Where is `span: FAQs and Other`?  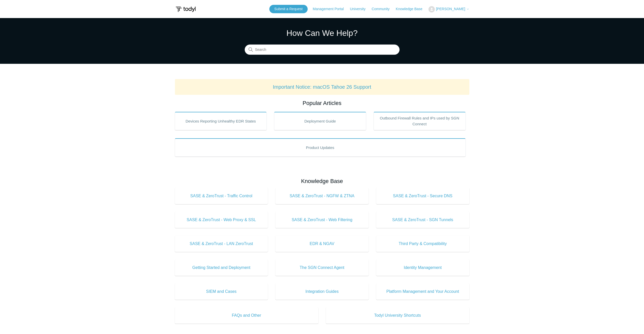 span: FAQs and Other is located at coordinates (247, 315).